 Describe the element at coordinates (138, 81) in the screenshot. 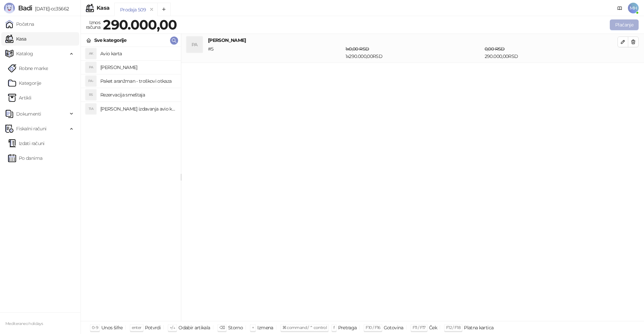

I see `h4: Paket aranžman - troškovi otkaza` at that location.